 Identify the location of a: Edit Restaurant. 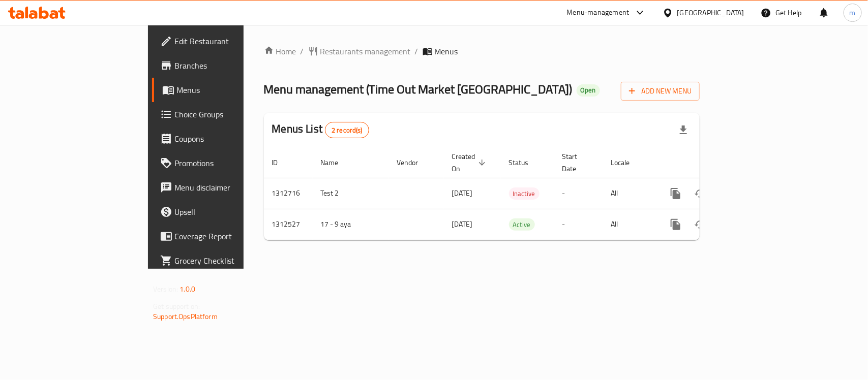
(222, 42).